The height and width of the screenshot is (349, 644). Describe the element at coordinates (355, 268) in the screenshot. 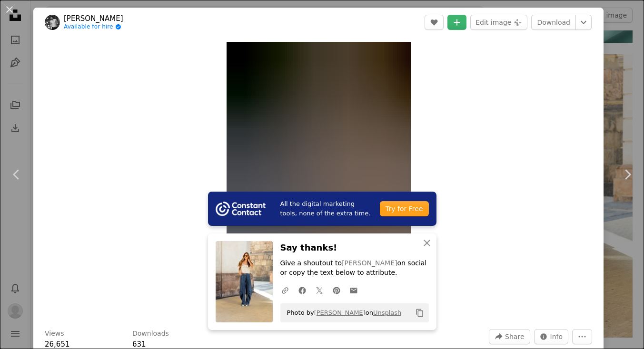

I see `p: Give a shoutout to on social or copy the text below to attribute.` at that location.